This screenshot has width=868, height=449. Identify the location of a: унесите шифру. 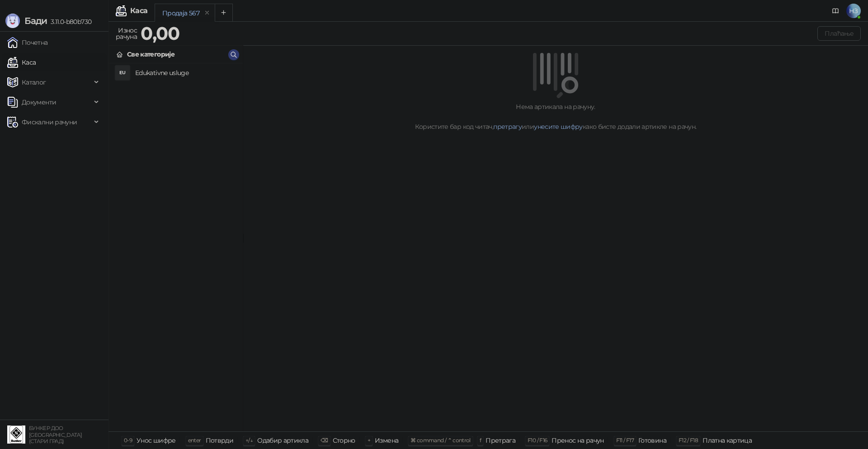
(558, 127).